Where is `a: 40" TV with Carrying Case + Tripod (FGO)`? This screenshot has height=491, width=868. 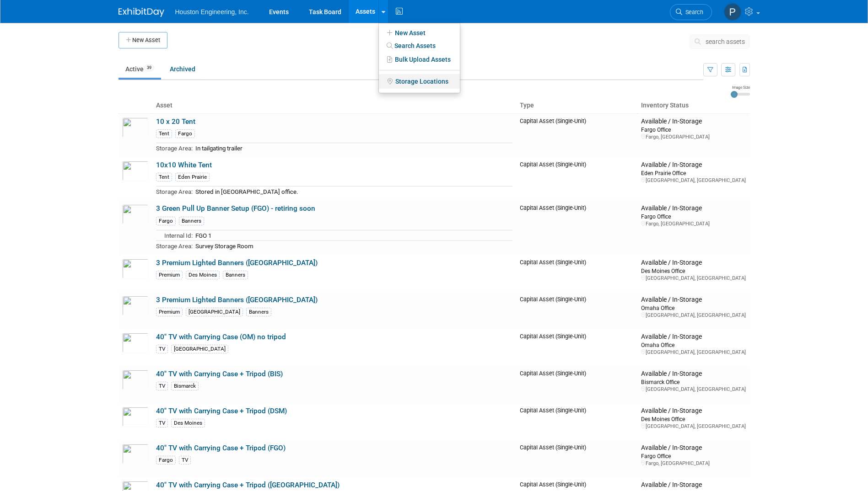
a: 40" TV with Carrying Case + Tripod (FGO) is located at coordinates (221, 449).